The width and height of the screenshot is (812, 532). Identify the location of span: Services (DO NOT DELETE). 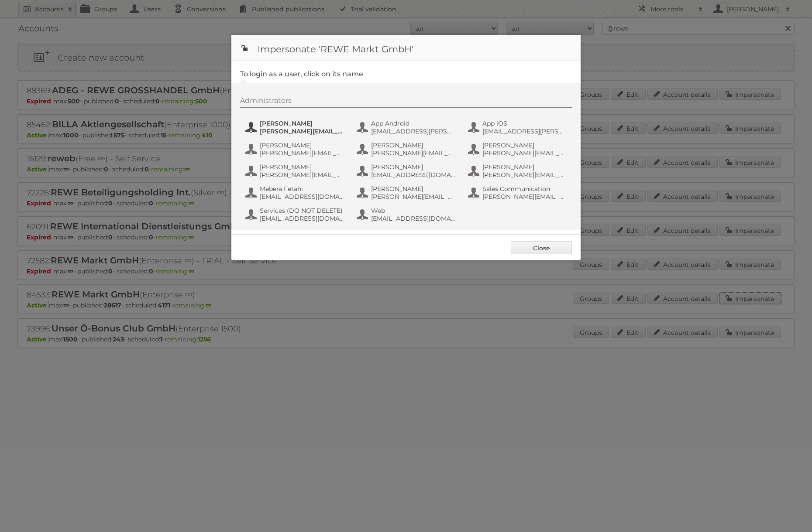
(302, 211).